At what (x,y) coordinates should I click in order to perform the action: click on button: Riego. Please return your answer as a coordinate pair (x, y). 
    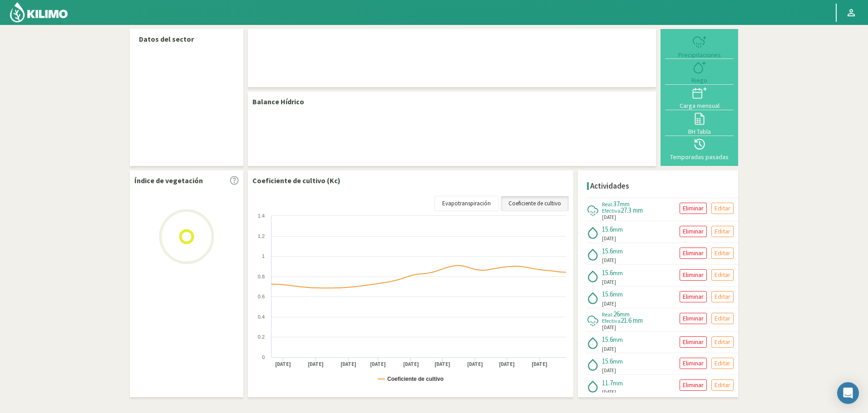
    Looking at the image, I should click on (699, 71).